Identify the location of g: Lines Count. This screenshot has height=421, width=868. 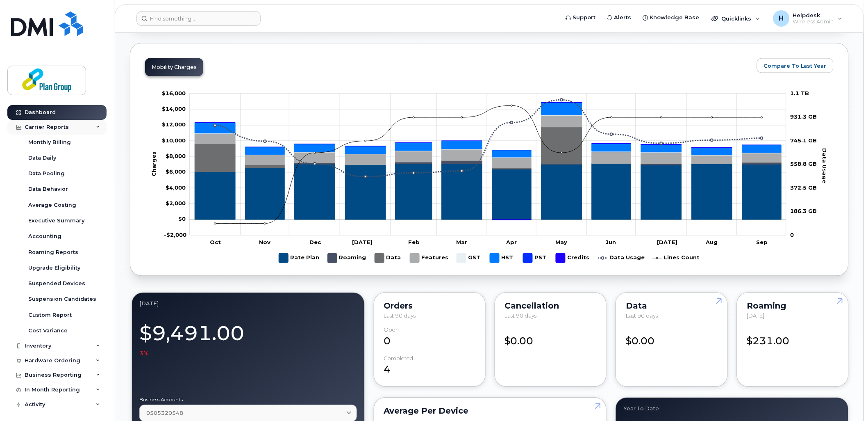
(676, 258).